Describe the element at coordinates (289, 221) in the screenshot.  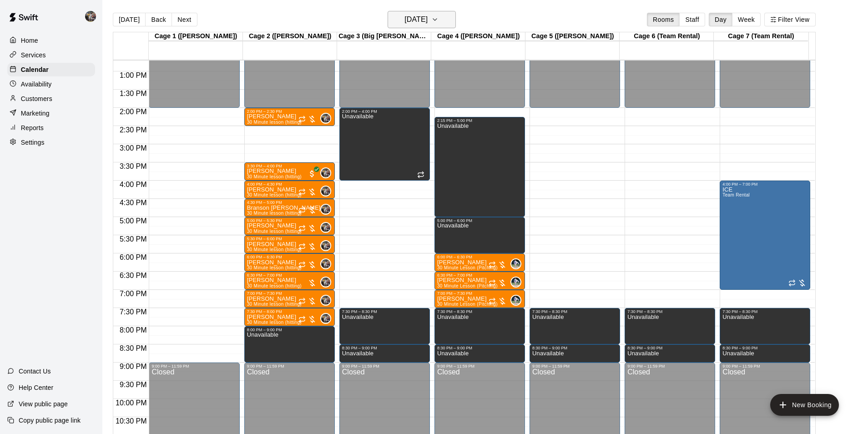
I see `div: 5:00 PM – 5:30 PM` at that location.